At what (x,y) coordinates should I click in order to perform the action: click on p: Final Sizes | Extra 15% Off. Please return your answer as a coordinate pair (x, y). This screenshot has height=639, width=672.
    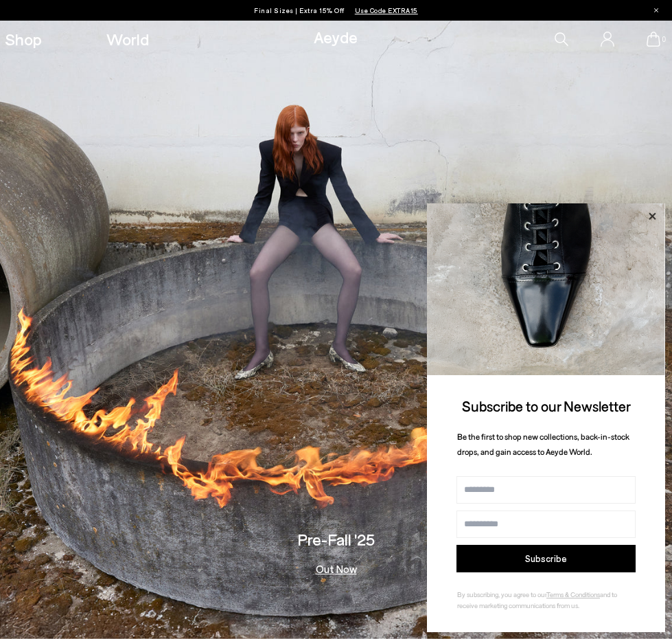
    Looking at the image, I should click on (336, 10).